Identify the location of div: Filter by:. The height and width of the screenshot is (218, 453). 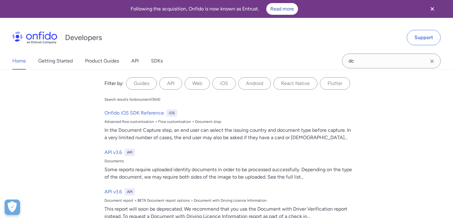
(114, 83).